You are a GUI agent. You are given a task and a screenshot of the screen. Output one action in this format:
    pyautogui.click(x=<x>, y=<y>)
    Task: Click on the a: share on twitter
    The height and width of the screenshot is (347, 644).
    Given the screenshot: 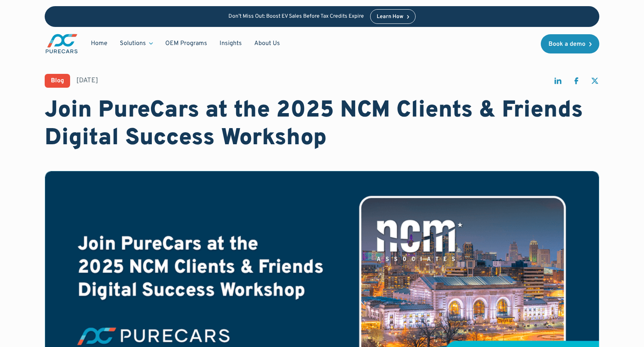 What is the action you would take?
    pyautogui.click(x=595, y=83)
    